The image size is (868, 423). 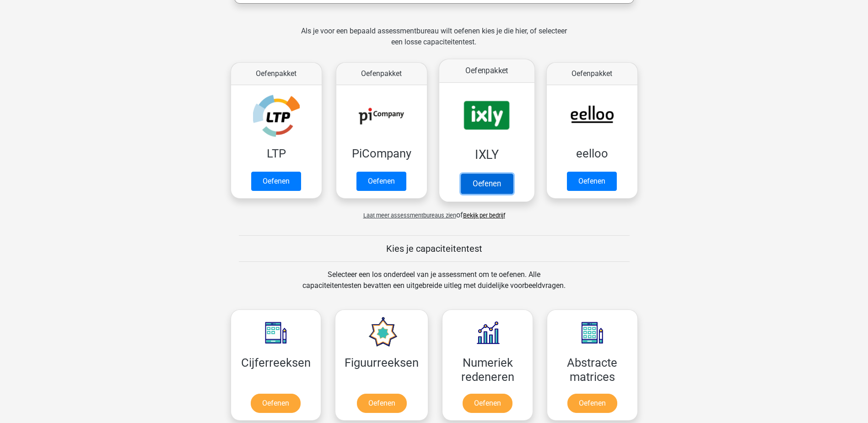 What do you see at coordinates (434, 212) in the screenshot?
I see `div: of` at bounding box center [434, 212].